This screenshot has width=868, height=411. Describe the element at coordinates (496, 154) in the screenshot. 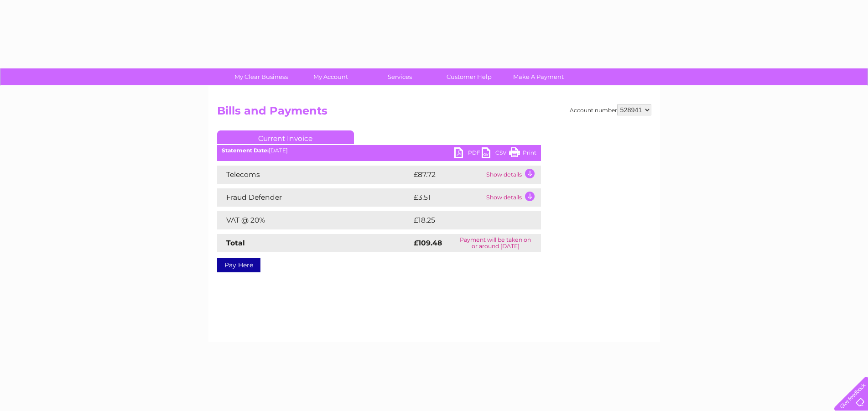

I see `a: CSV` at that location.